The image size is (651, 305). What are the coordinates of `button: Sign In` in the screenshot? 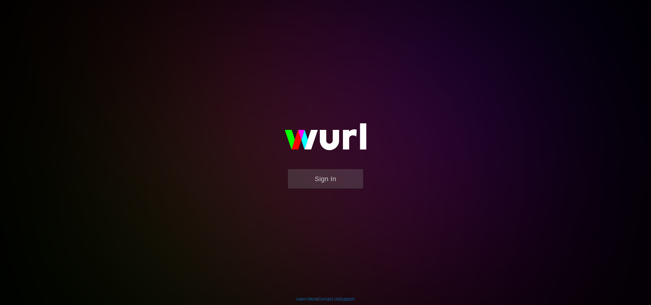 It's located at (325, 179).